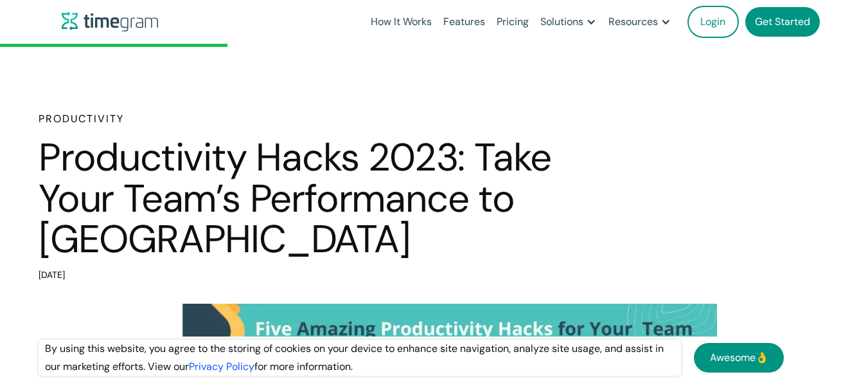  I want to click on div: Resources, so click(633, 22).